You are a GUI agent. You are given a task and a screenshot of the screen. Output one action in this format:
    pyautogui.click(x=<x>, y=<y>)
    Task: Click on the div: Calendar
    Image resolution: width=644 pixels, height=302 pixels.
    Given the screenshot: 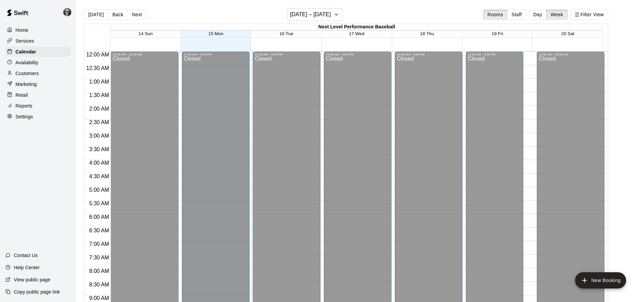 What is the action you would take?
    pyautogui.click(x=38, y=52)
    